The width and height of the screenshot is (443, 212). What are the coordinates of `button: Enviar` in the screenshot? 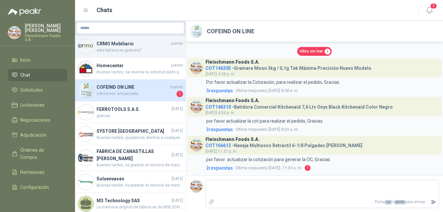 It's located at (433, 202).